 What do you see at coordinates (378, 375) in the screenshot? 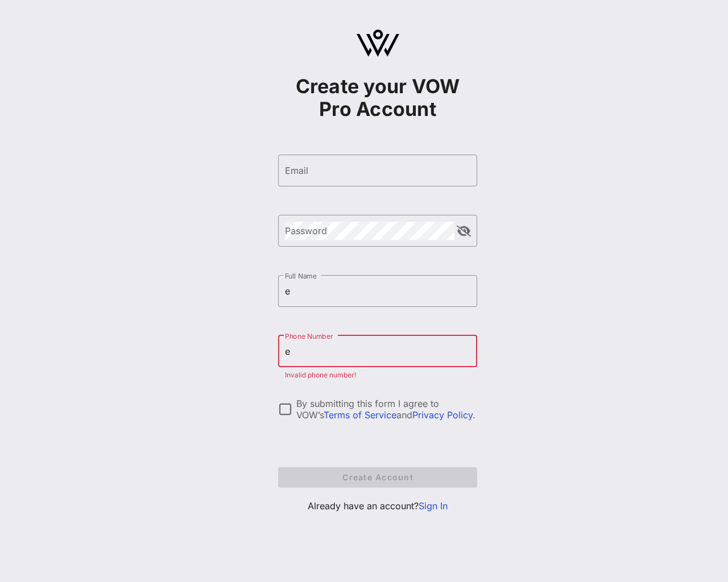
I see `div: Invalid phone number!` at bounding box center [378, 375].